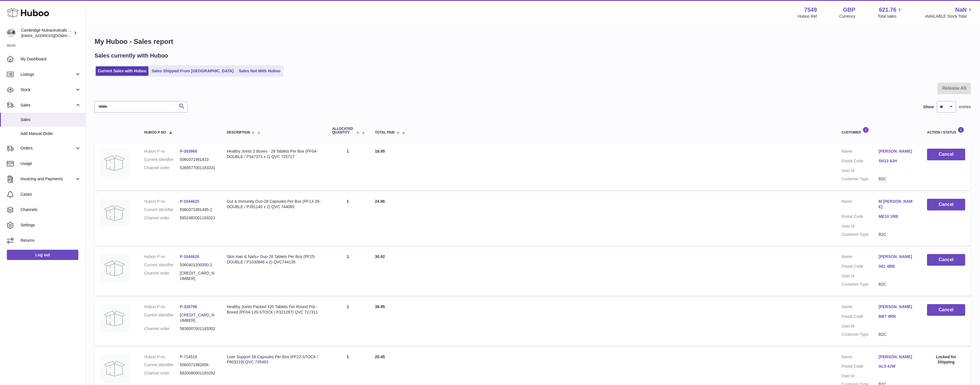 The height and width of the screenshot is (385, 980). What do you see at coordinates (811, 10) in the screenshot?
I see `strong: 7549` at bounding box center [811, 10].